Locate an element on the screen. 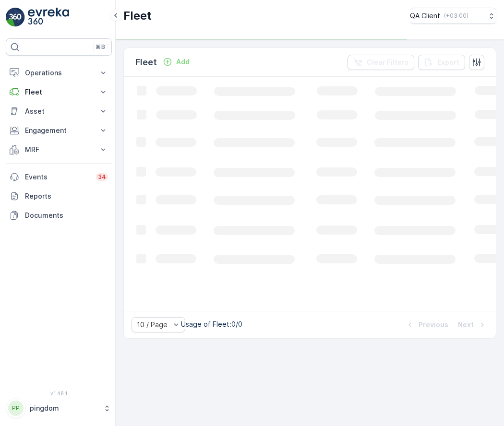 This screenshot has height=426, width=504. span: v 1.48.1 is located at coordinates (59, 393).